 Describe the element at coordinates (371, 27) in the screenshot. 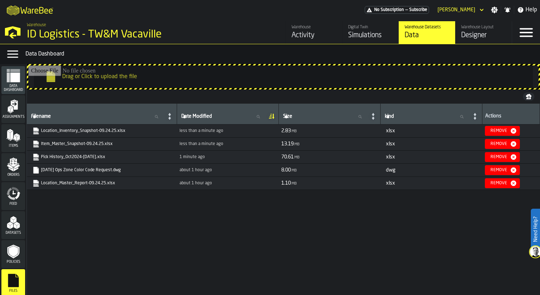

I see `div: Digital Twin` at that location.